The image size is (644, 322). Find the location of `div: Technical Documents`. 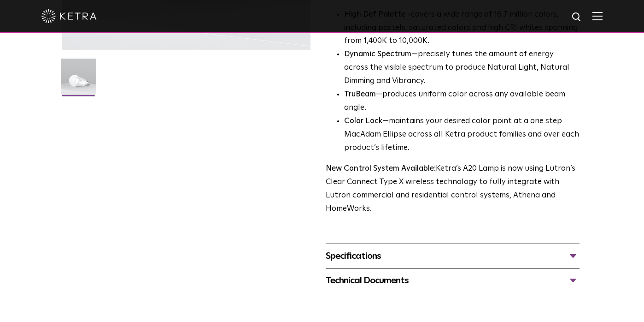

div: Technical Documents is located at coordinates (453, 281).